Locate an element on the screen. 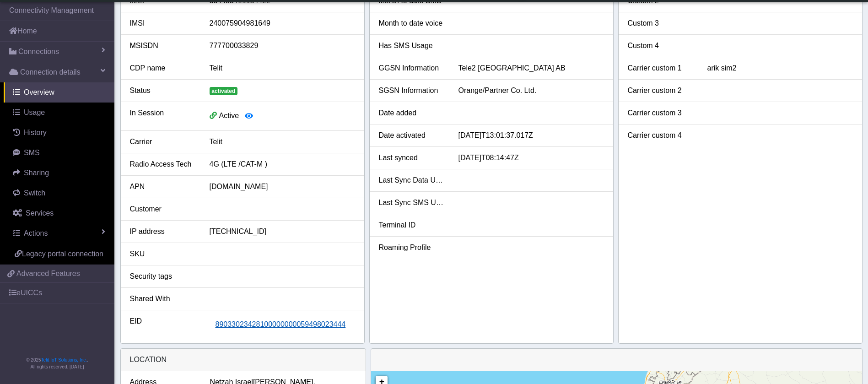 The width and height of the screenshot is (868, 384). span: SMS is located at coordinates (31, 152).